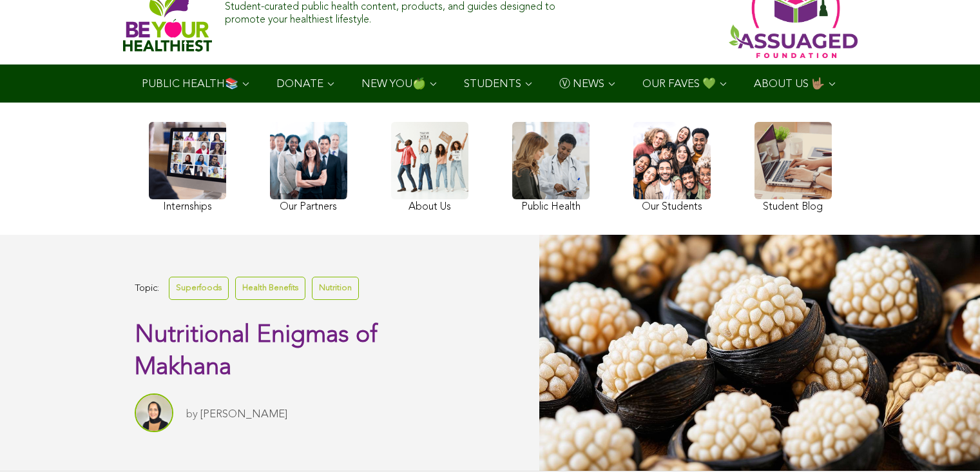 Image resolution: width=980 pixels, height=476 pixels. What do you see at coordinates (300, 84) in the screenshot?
I see `span: DONATE` at bounding box center [300, 84].